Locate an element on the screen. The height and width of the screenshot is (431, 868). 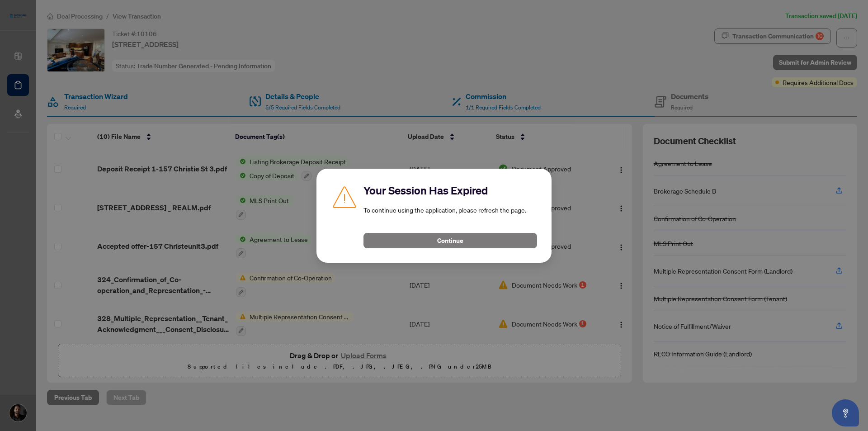
span: Continue is located at coordinates (451, 240).